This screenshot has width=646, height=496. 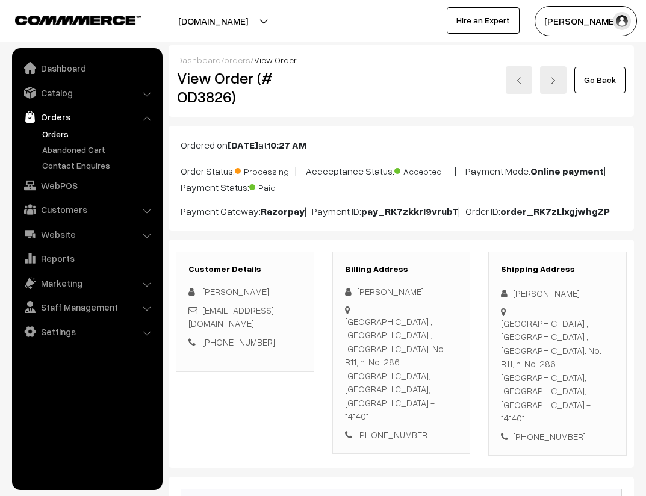 I want to click on p: Ordered on at, so click(x=401, y=145).